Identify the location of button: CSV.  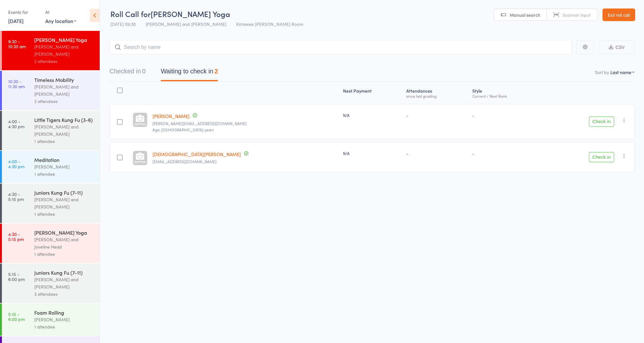
(616, 47).